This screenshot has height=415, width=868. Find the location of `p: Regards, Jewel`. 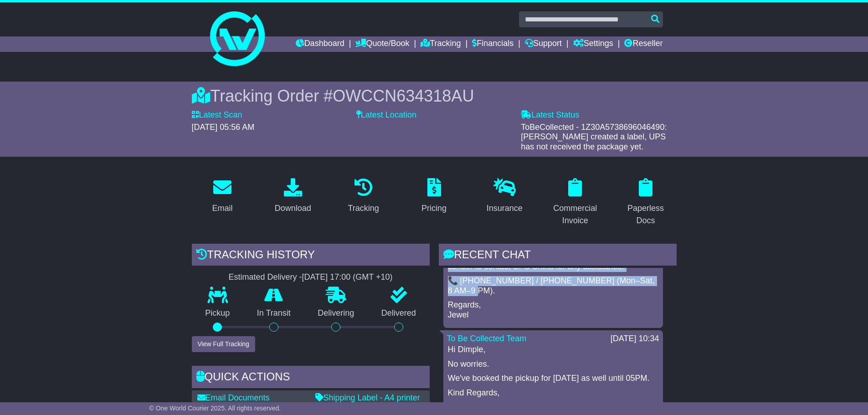

p: Regards, Jewel is located at coordinates (553, 310).